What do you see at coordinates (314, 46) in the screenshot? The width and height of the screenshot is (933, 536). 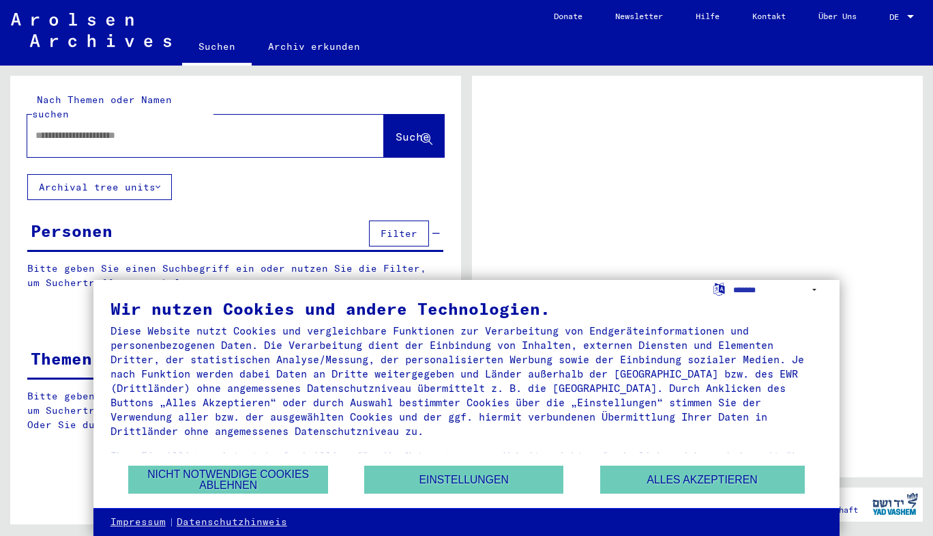 I see `a: Archiv erkunden` at bounding box center [314, 46].